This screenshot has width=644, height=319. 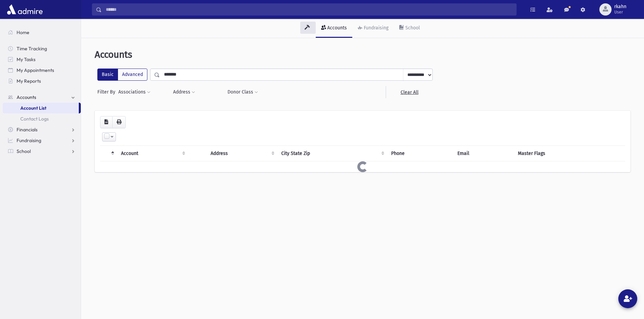 What do you see at coordinates (26, 59) in the screenshot?
I see `span: My Tasks` at bounding box center [26, 59].